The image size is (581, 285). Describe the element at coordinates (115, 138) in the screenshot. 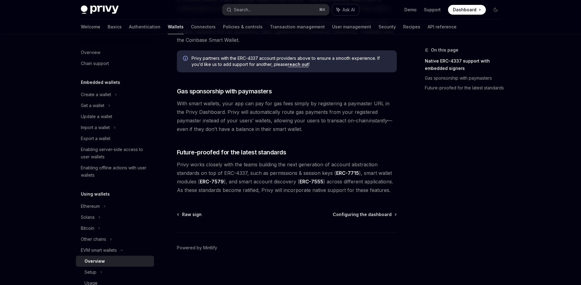

I see `a: Export a wallet` at that location.